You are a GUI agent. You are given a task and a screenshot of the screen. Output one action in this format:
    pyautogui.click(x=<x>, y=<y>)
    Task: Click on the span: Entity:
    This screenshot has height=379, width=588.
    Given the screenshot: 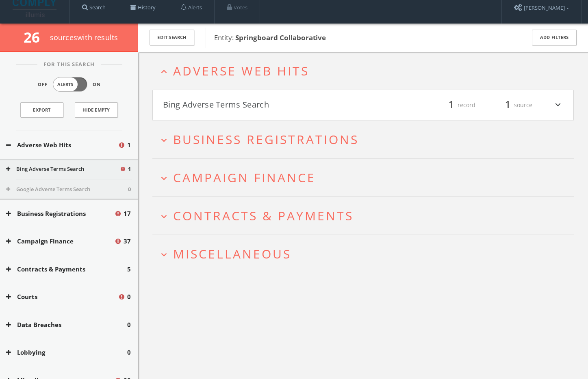 What is the action you would take?
    pyautogui.click(x=270, y=37)
    